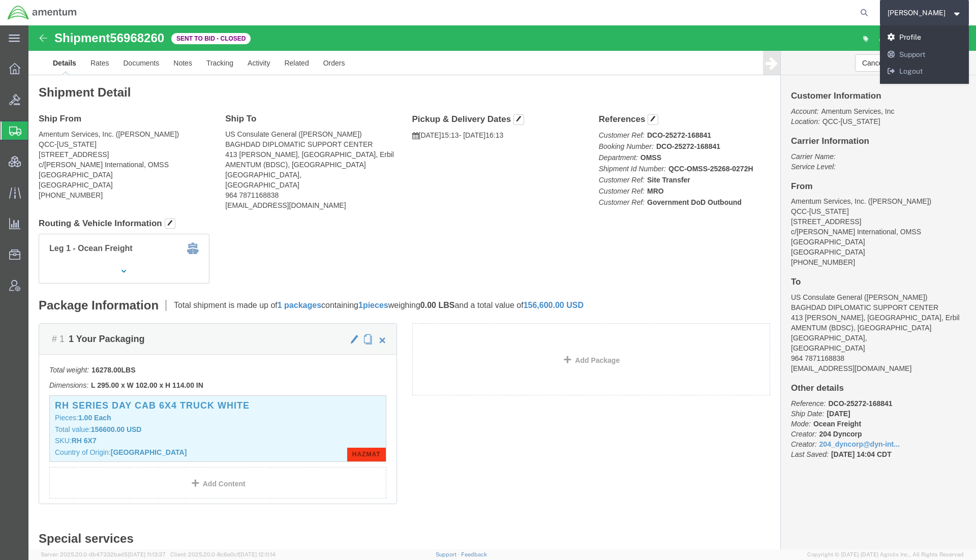 The image size is (976, 560). Describe the element at coordinates (42, 13) in the screenshot. I see `img: logo` at that location.